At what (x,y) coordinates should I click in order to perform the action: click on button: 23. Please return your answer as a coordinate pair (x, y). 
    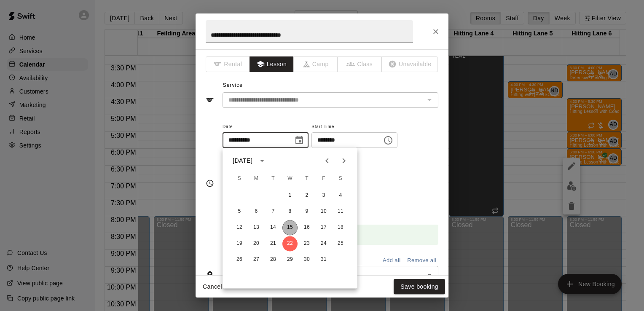
    Looking at the image, I should click on (307, 244).